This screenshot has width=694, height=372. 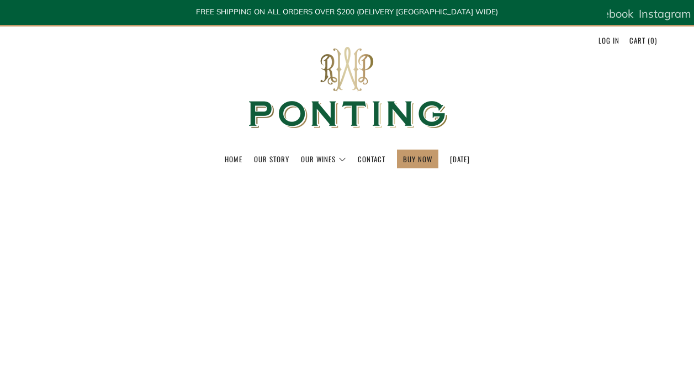 I want to click on a: Instagram, so click(x=665, y=14).